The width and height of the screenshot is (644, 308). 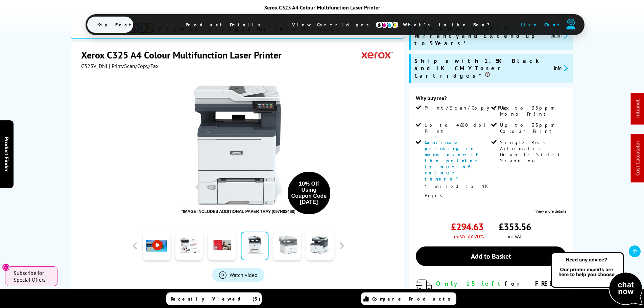 What do you see at coordinates (238, 274) in the screenshot?
I see `a: Product_All_Videos` at bounding box center [238, 274].